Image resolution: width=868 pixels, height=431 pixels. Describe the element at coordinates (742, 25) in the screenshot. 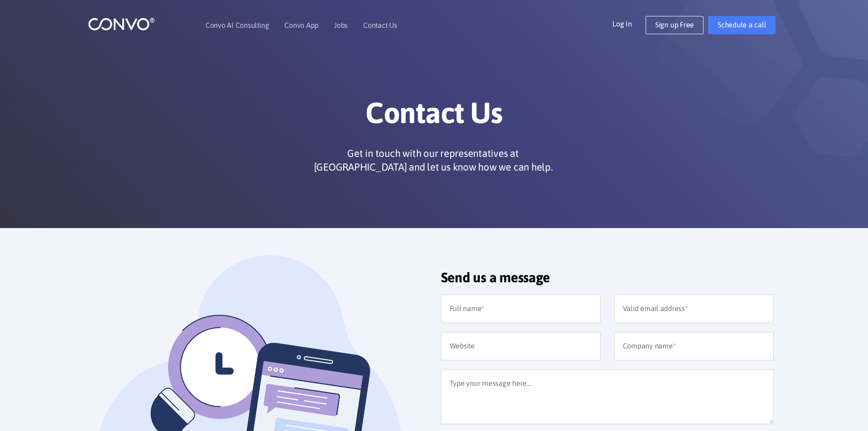

I see `a: Schedule a call` at that location.